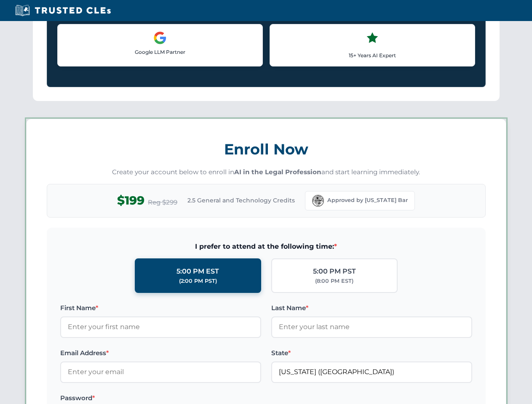 This screenshot has height=404, width=532. Describe the element at coordinates (241, 200) in the screenshot. I see `span: 2.5 General and Technology Credits` at that location.